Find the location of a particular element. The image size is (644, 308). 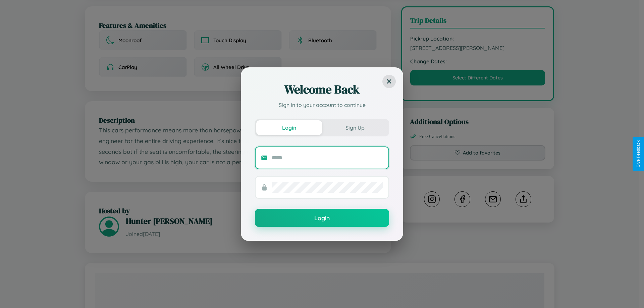

div: Give Feedback is located at coordinates (638, 154).